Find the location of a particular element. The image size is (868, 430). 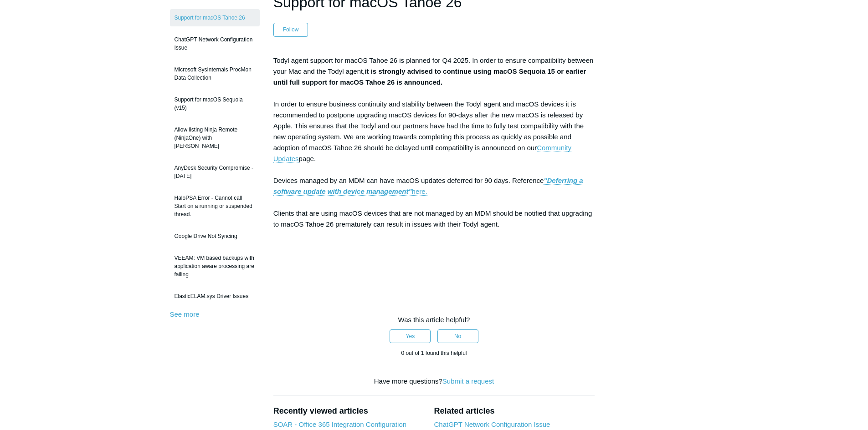

button: This article was not helpful is located at coordinates (458, 336).